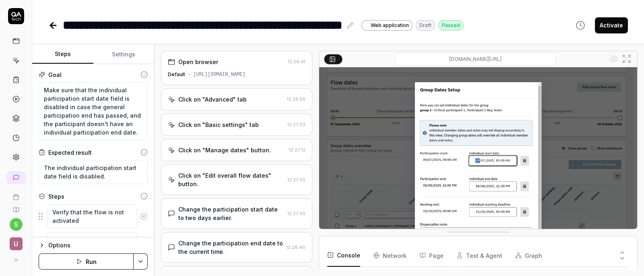  Describe the element at coordinates (198, 62) in the screenshot. I see `div: Open browser` at that location.